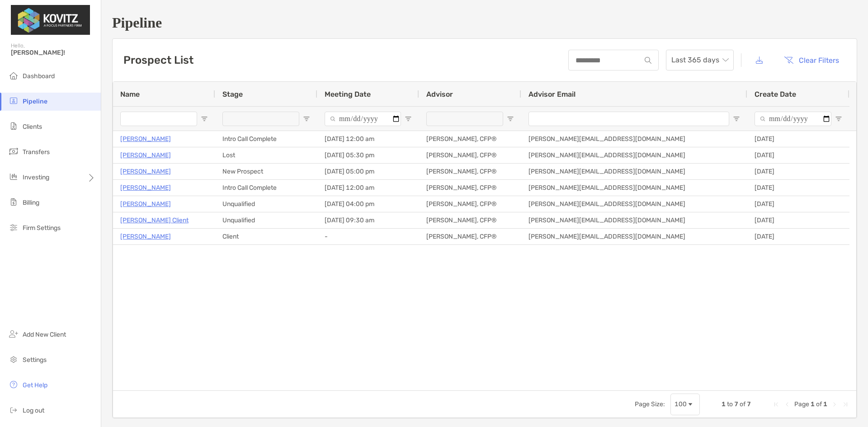 The height and width of the screenshot is (427, 868). I want to click on span: Create Date, so click(776, 94).